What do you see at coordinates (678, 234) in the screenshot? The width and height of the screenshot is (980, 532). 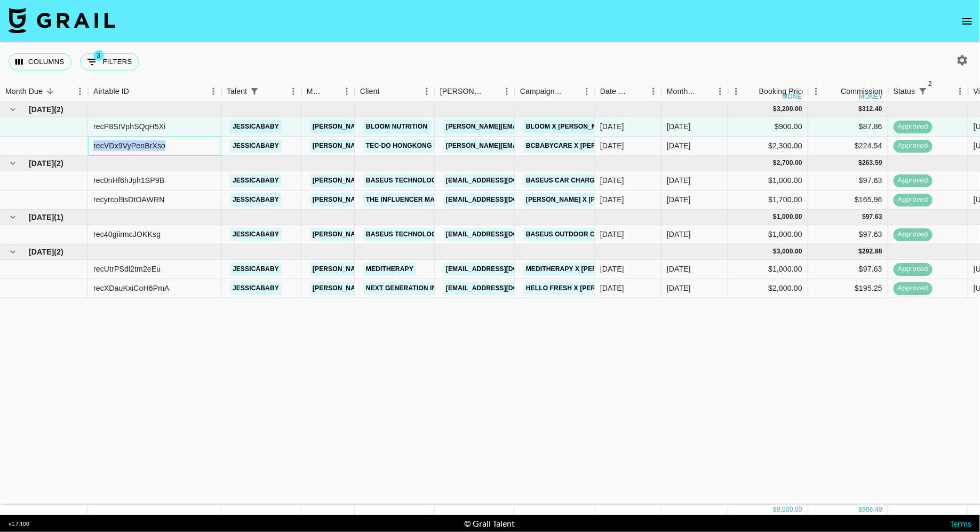 I see `div: Jul '25` at bounding box center [678, 234].